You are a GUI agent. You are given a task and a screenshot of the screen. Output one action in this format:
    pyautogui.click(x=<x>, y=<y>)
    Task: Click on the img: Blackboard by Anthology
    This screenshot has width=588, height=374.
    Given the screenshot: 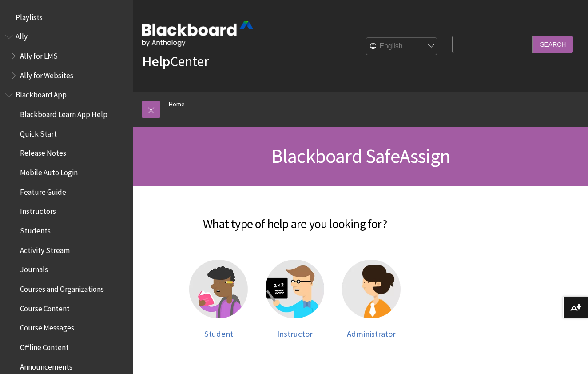 What is the action you would take?
    pyautogui.click(x=198, y=34)
    